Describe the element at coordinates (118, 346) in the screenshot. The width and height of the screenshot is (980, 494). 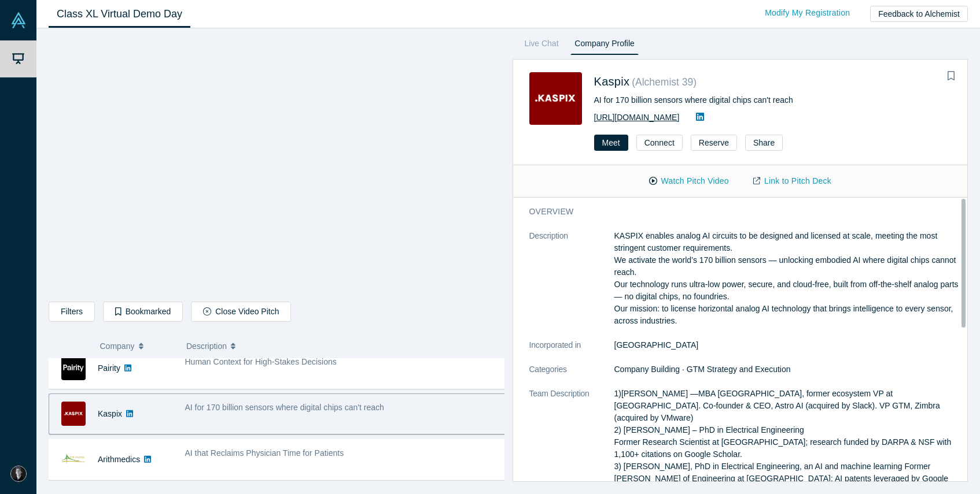
I see `span: Company` at that location.